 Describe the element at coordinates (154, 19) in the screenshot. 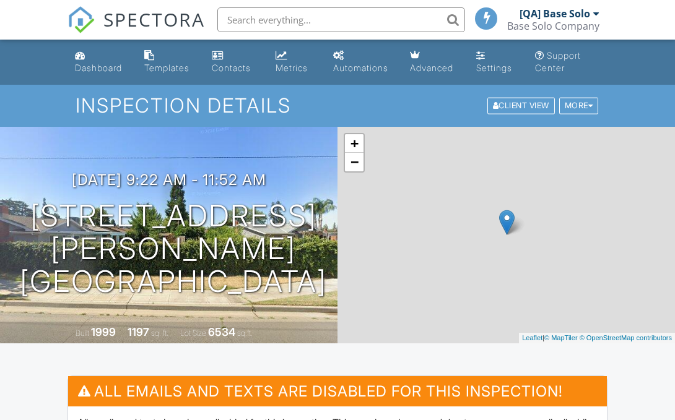

I see `span: SPECTORA` at that location.